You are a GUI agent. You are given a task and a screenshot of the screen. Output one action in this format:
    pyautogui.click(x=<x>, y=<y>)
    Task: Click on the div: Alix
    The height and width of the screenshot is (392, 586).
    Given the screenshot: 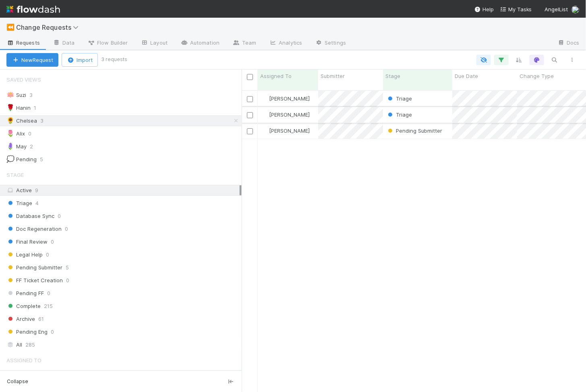 What is the action you would take?
    pyautogui.click(x=16, y=134)
    